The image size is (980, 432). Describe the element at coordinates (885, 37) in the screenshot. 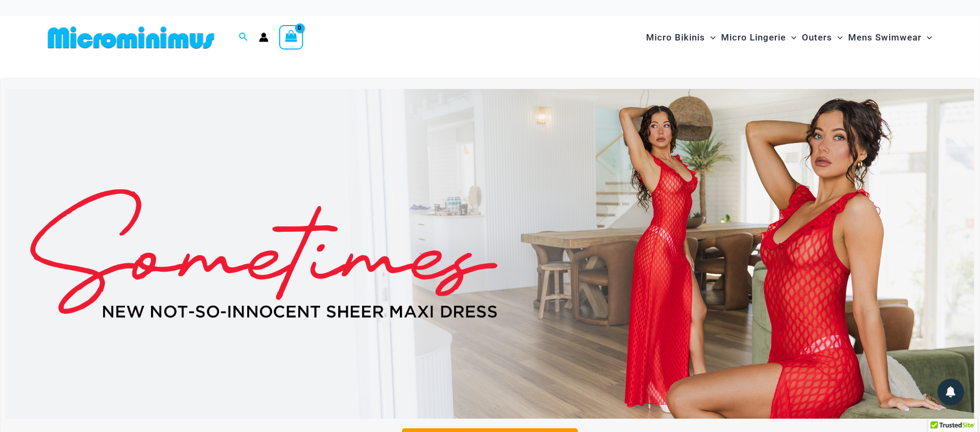

I see `span: Mens Swimwear` at that location.